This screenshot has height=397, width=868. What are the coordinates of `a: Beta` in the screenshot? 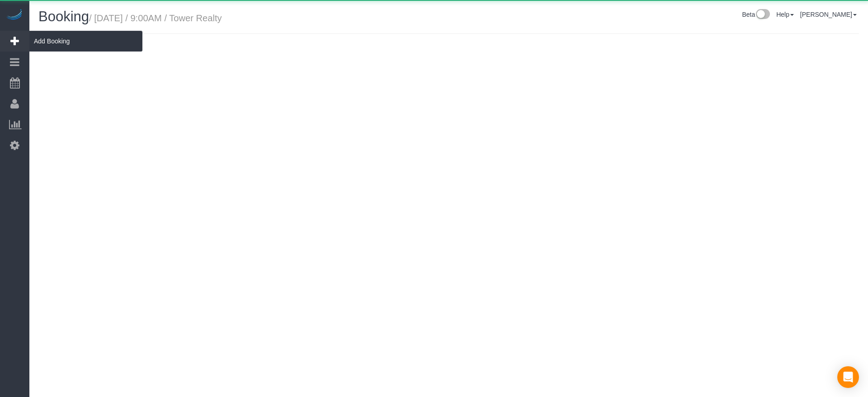 It's located at (756, 14).